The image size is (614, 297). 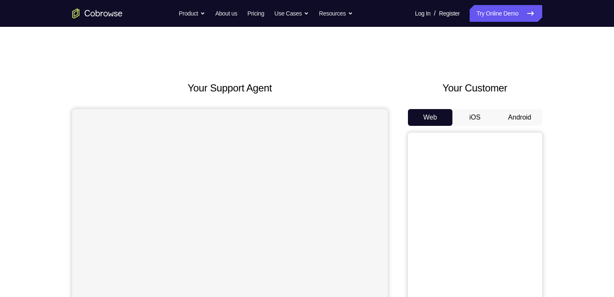 What do you see at coordinates (97, 13) in the screenshot?
I see `a: Go to the home page` at bounding box center [97, 13].